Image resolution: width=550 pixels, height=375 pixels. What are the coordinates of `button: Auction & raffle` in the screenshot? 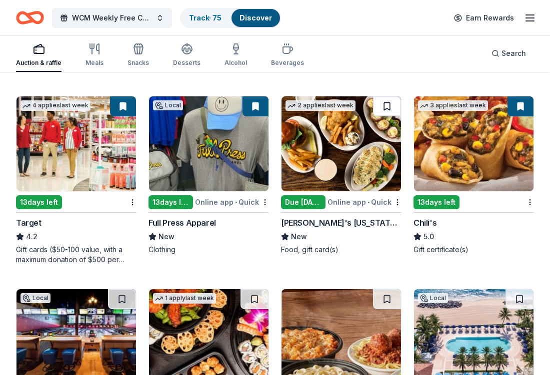 It's located at (38, 55).